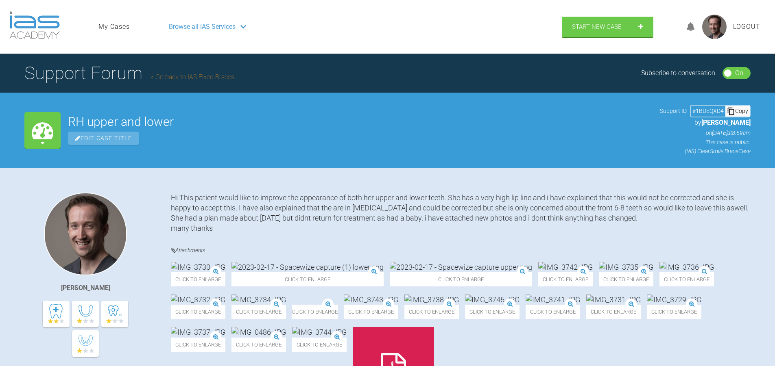 The image size is (775, 366). I want to click on img: IMG_3744.JPG, so click(319, 332).